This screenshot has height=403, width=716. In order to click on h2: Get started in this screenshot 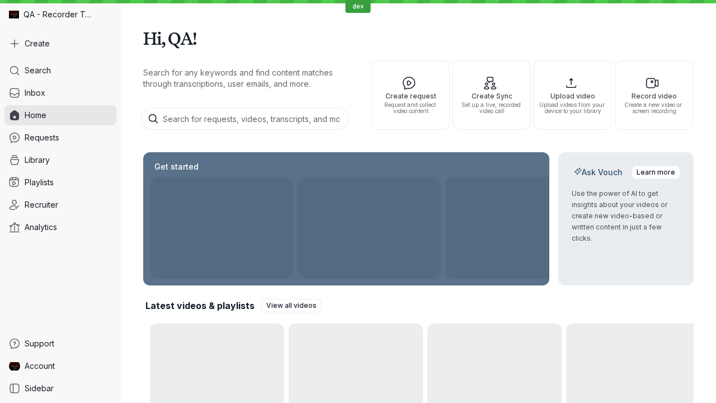, I will do `click(176, 167)`.